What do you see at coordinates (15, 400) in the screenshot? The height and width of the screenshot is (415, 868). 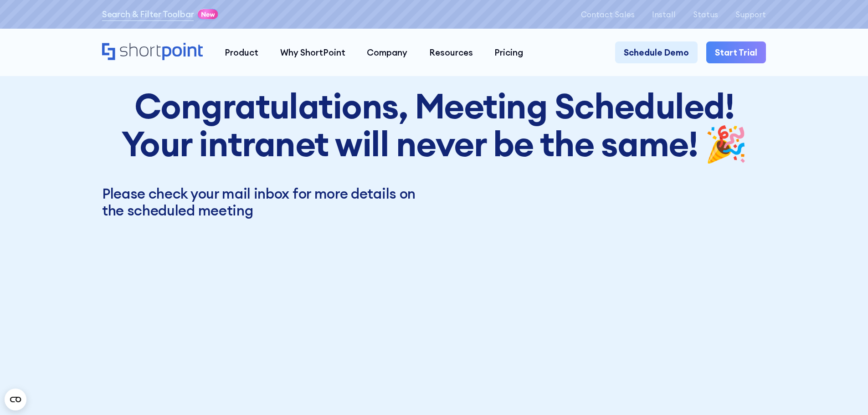 I see `button: Open CMP widget` at bounding box center [15, 400].